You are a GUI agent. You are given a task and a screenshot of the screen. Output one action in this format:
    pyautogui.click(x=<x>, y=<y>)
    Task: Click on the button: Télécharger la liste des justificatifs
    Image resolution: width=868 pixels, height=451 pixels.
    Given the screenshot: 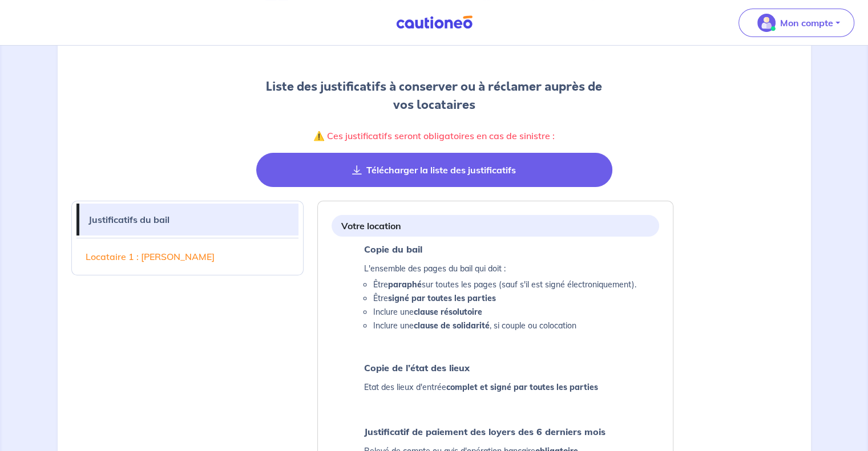 What is the action you would take?
    pyautogui.click(x=434, y=170)
    